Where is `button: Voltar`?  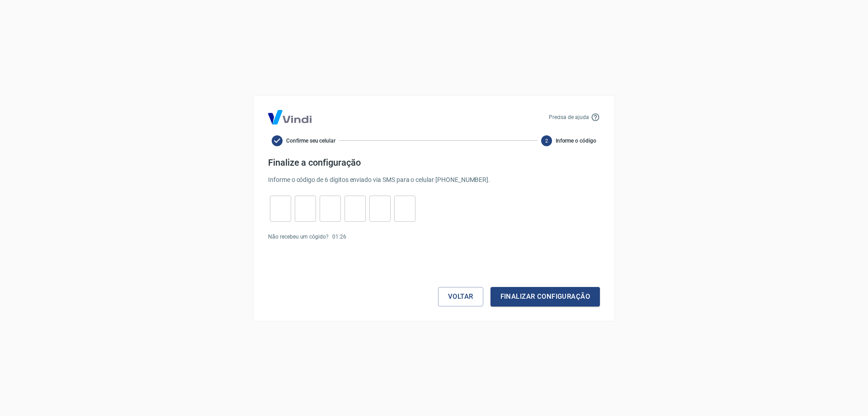
button: Voltar is located at coordinates (461, 296).